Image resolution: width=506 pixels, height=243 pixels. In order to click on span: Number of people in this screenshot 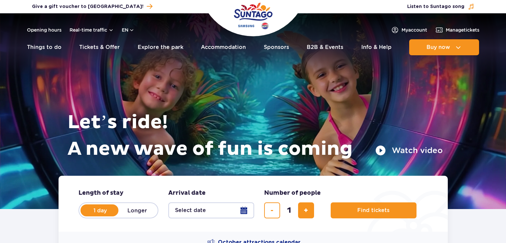, I will do `click(292, 193)`.